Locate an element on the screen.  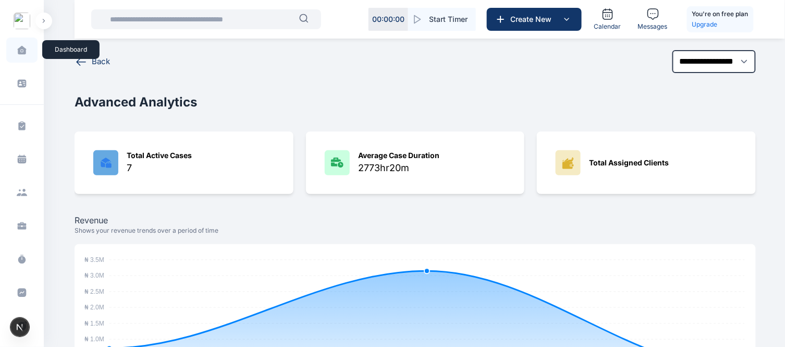
div: Total Assigned Clients is located at coordinates (629, 163).